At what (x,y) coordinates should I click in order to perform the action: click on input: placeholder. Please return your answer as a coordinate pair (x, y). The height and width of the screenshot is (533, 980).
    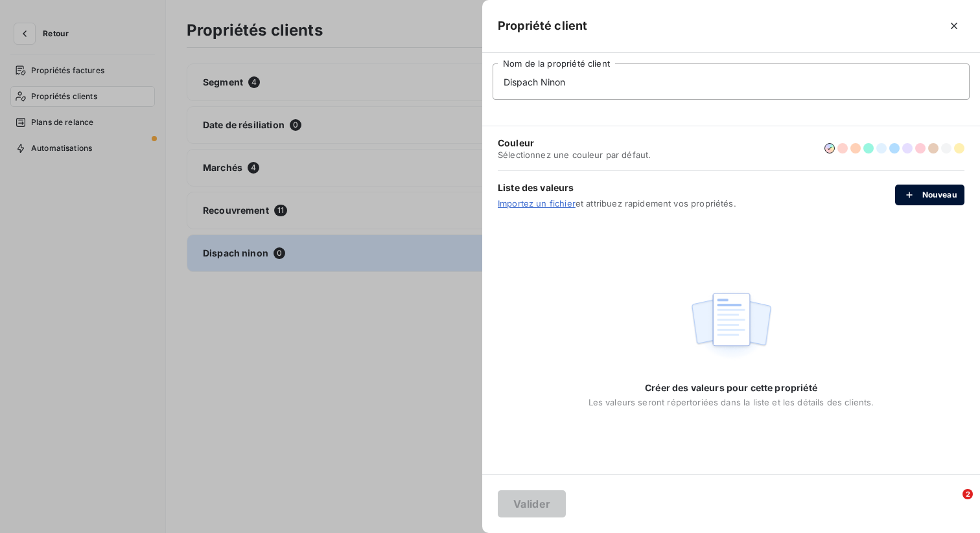
    Looking at the image, I should click on (731, 81).